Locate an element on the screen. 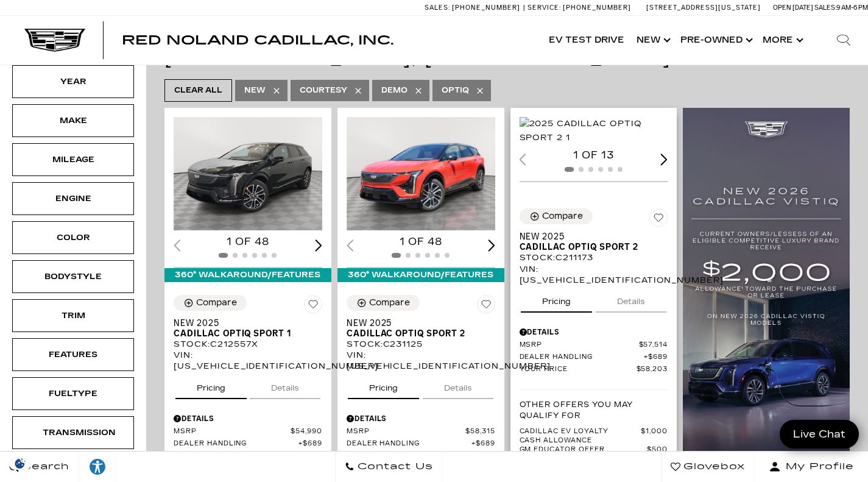  span: $58,203 is located at coordinates (652, 369).